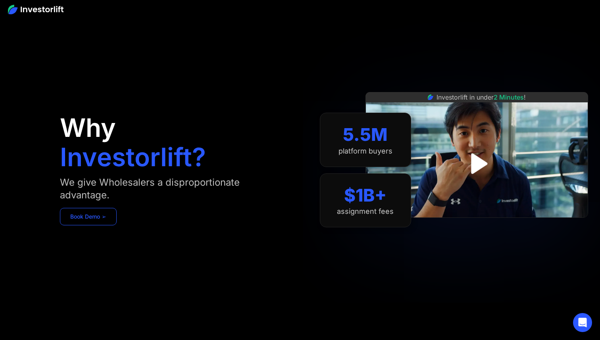 The height and width of the screenshot is (340, 600). I want to click on div: Investorlift in under !, so click(481, 97).